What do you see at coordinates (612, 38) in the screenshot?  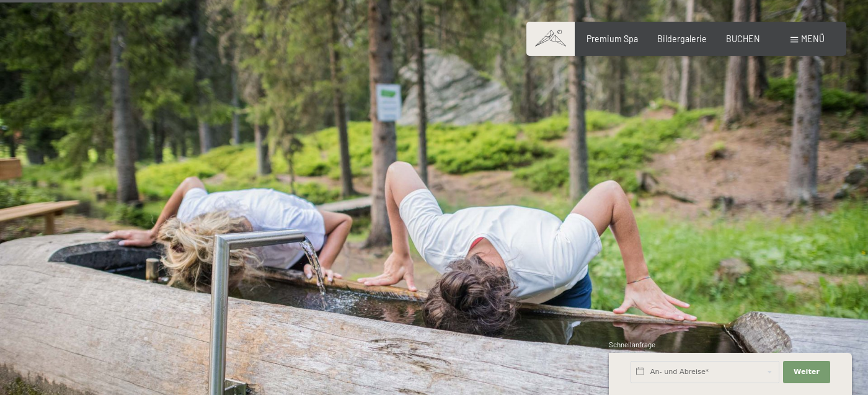 I see `a: Premium Spa` at bounding box center [612, 38].